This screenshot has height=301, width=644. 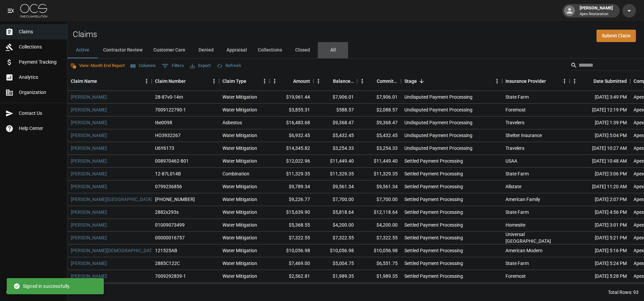 I want to click on div: Claim Name, so click(x=84, y=81).